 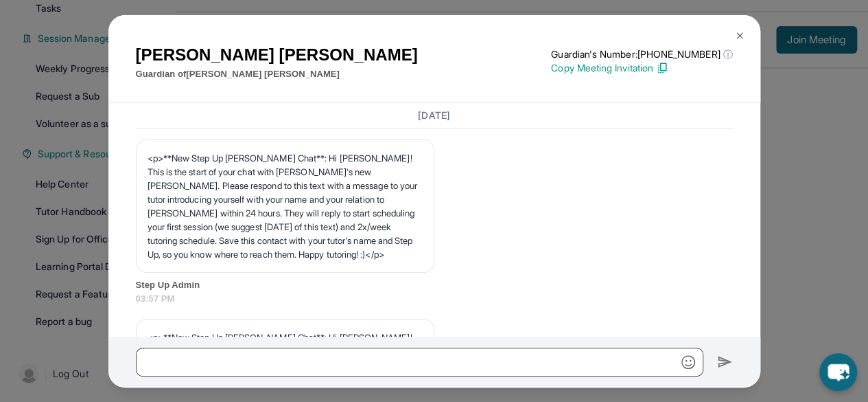 What do you see at coordinates (838, 371) in the screenshot?
I see `button: chat-button` at bounding box center [838, 371].